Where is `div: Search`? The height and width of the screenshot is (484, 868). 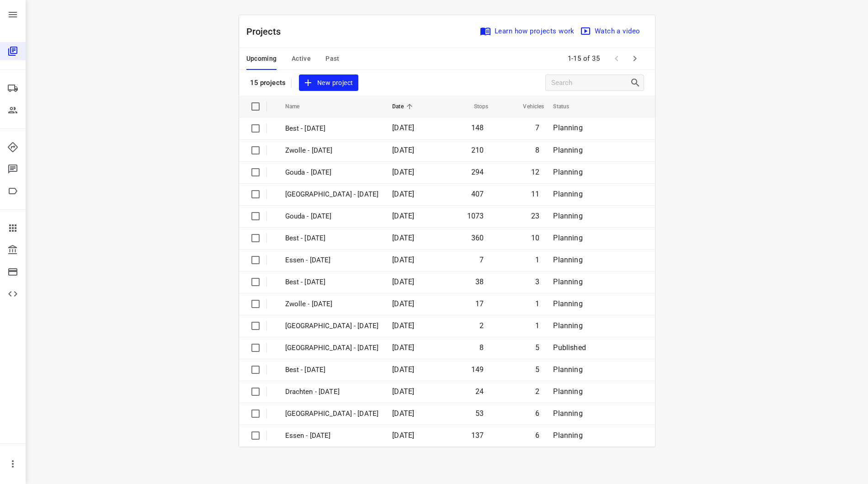 div: Search is located at coordinates (636, 83).